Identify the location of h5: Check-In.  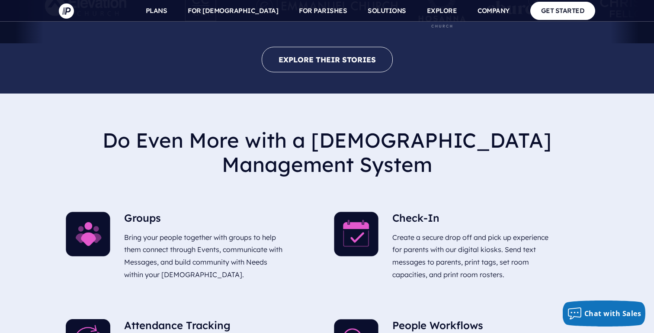
(473, 219).